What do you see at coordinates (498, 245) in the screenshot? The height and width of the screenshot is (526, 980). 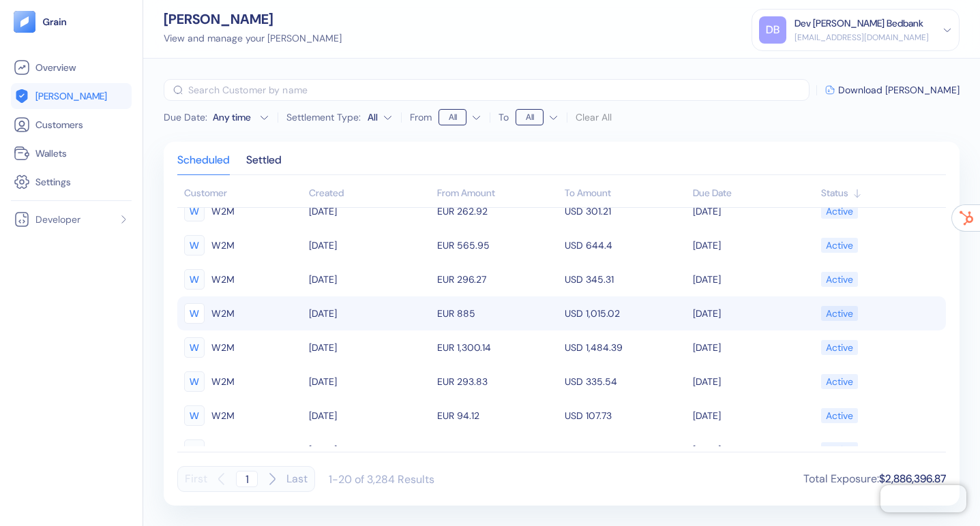 I see `td: EUR 565.95` at bounding box center [498, 245].